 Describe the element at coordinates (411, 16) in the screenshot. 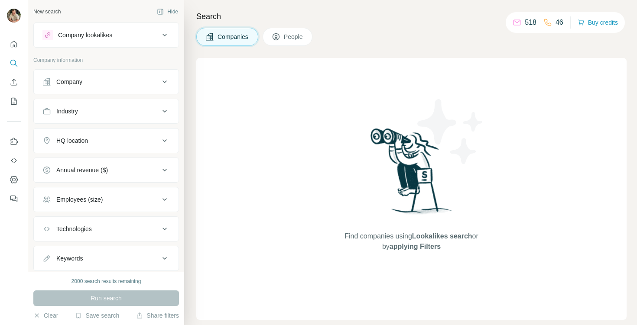

I see `h4: Search` at that location.